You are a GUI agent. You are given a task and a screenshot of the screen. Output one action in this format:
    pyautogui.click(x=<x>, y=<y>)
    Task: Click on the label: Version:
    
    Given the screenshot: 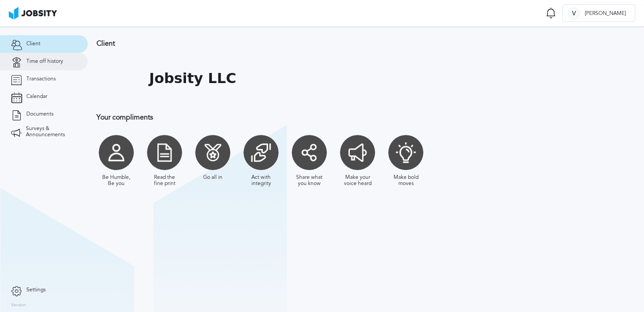 What is the action you would take?
    pyautogui.click(x=19, y=305)
    